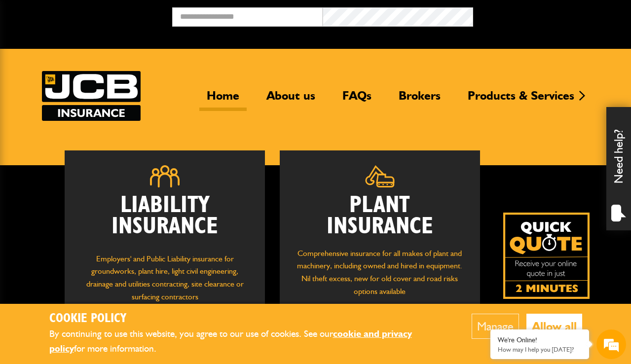 This screenshot has width=631, height=364. What do you see at coordinates (546, 255) in the screenshot?
I see `img: Quick Quote` at bounding box center [546, 255].